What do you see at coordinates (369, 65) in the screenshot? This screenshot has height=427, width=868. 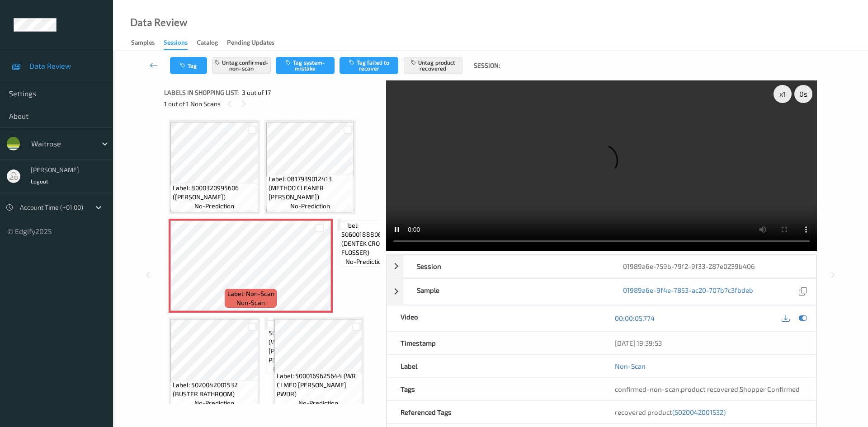 I see `button: Tag failed to recover` at bounding box center [369, 65].